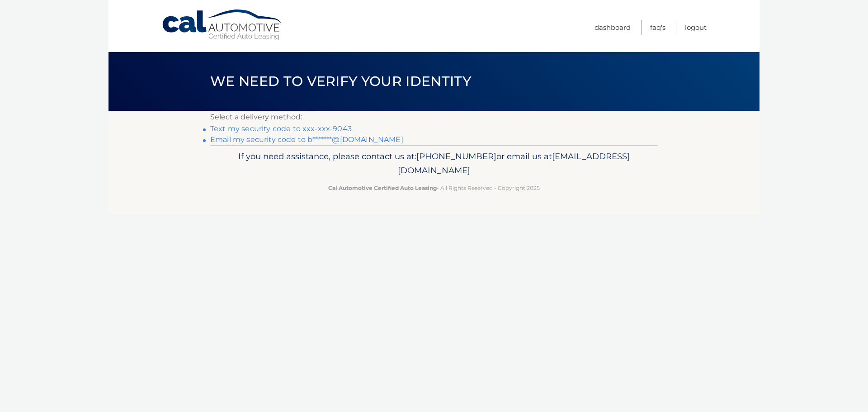  What do you see at coordinates (696, 27) in the screenshot?
I see `a: Logout` at bounding box center [696, 27].